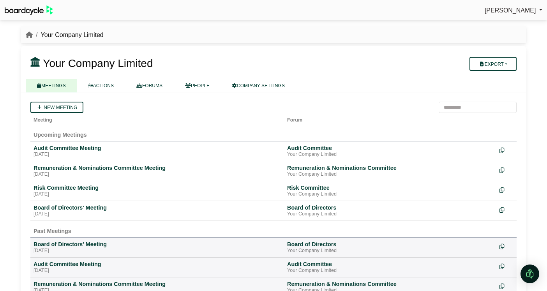 This screenshot has height=291, width=547. What do you see at coordinates (29, 10) in the screenshot?
I see `img: BoardcycleBlackGreen-aaafeed430059cb809a45853b8cf6d952af9d84e6e89e1f1685b34bfd5cb7d64.svg` at bounding box center [29, 10].